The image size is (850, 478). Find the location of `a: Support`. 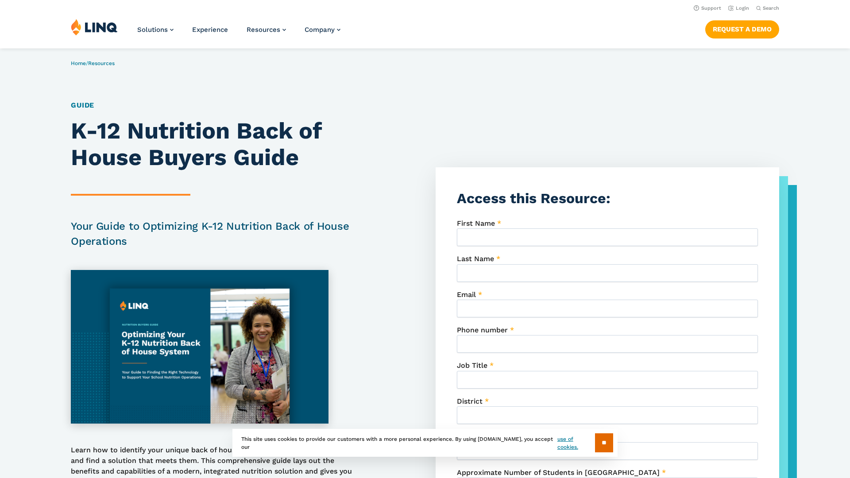

a: Support is located at coordinates (707, 8).